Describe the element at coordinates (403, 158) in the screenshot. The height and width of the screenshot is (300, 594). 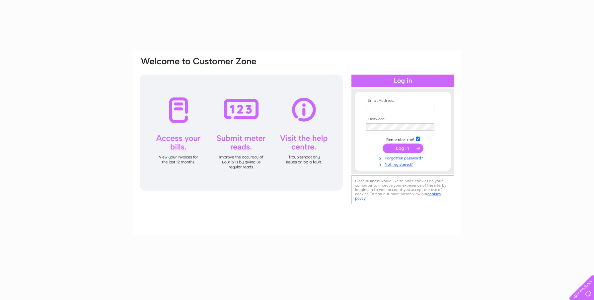
I see `a: Forgotten password?` at that location.